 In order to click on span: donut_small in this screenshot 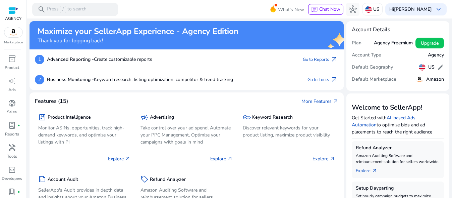, I will do `click(12, 103)`.